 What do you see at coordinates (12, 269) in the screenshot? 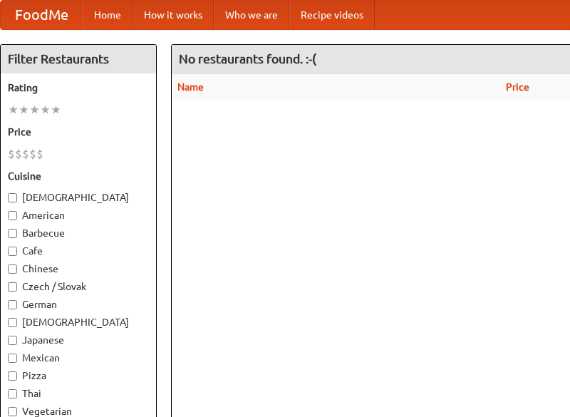
I see `input: Chinese` at bounding box center [12, 269].